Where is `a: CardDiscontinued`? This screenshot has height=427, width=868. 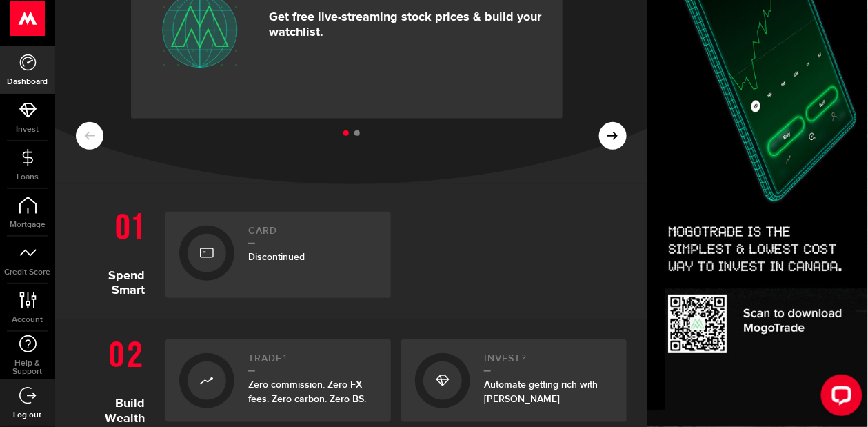
a: CardDiscontinued is located at coordinates (278, 255).